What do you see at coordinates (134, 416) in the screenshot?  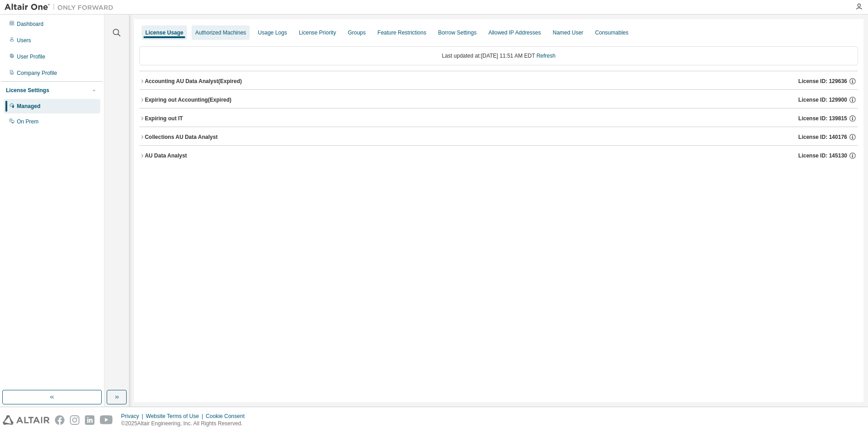 I see `div: Privacy` at bounding box center [134, 416].